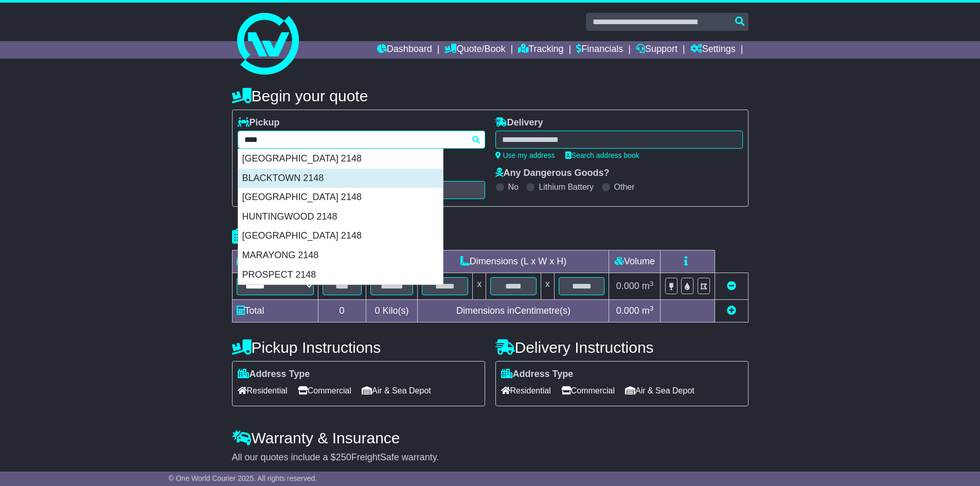 Image resolution: width=980 pixels, height=486 pixels. I want to click on a: Dashboard, so click(404, 49).